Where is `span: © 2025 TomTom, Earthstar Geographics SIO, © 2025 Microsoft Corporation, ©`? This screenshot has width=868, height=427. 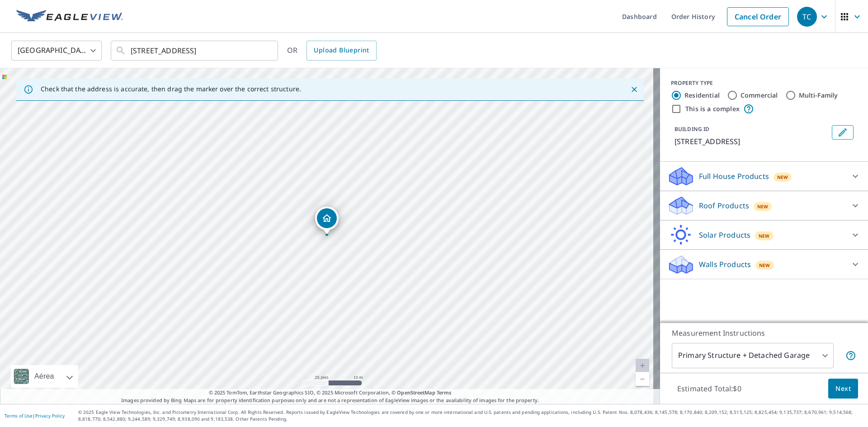 span: © 2025 TomTom, Earthstar Geographics SIO, © 2025 Microsoft Corporation, © is located at coordinates (330, 393).